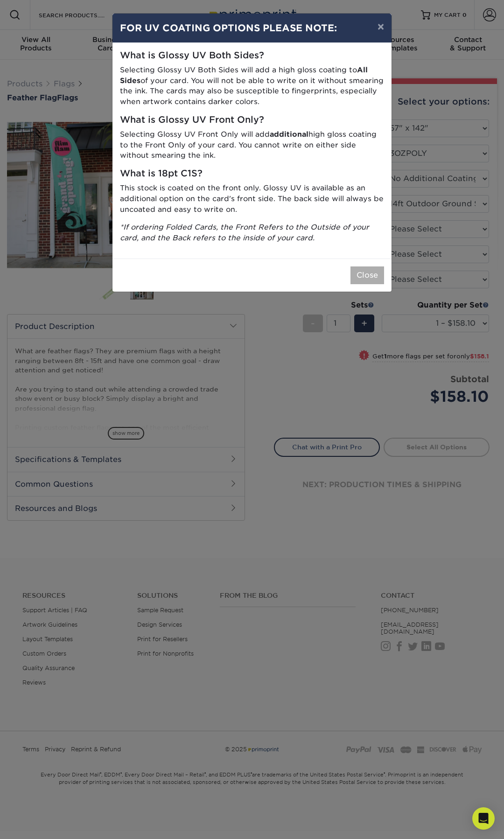 Image resolution: width=504 pixels, height=839 pixels. What do you see at coordinates (252, 56) in the screenshot?
I see `h5: What is Glossy UV Both Sides?` at bounding box center [252, 56].